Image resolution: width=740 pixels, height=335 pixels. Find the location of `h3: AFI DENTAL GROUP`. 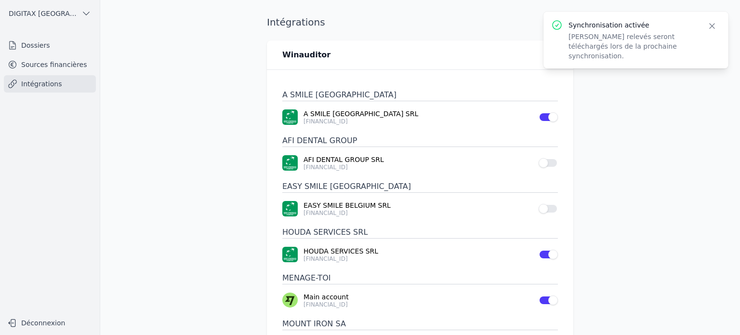

h3: AFI DENTAL GROUP is located at coordinates (420, 141).